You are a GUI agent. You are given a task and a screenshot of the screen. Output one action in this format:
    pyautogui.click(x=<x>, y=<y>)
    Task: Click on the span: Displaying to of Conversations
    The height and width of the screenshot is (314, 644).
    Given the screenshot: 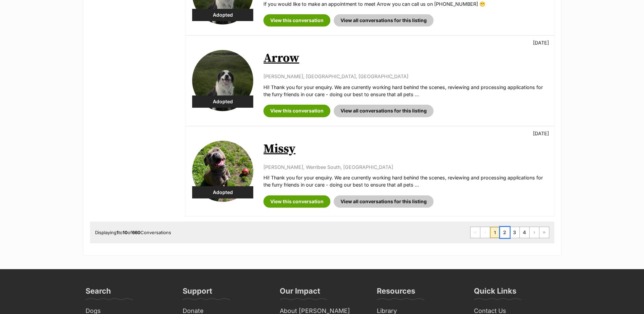 What is the action you would take?
    pyautogui.click(x=133, y=232)
    